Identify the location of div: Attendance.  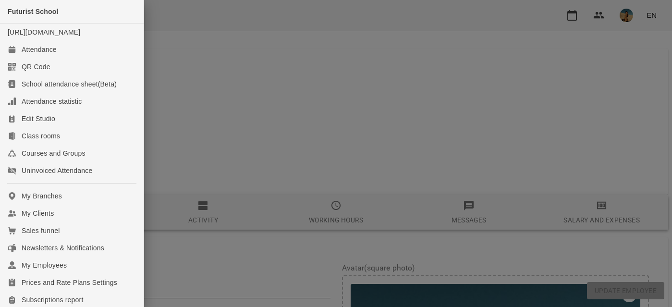
(39, 49).